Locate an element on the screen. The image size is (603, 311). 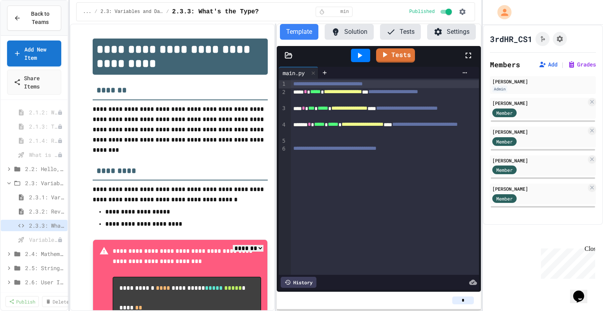
span: What is code? - Quiz is located at coordinates (43, 154).